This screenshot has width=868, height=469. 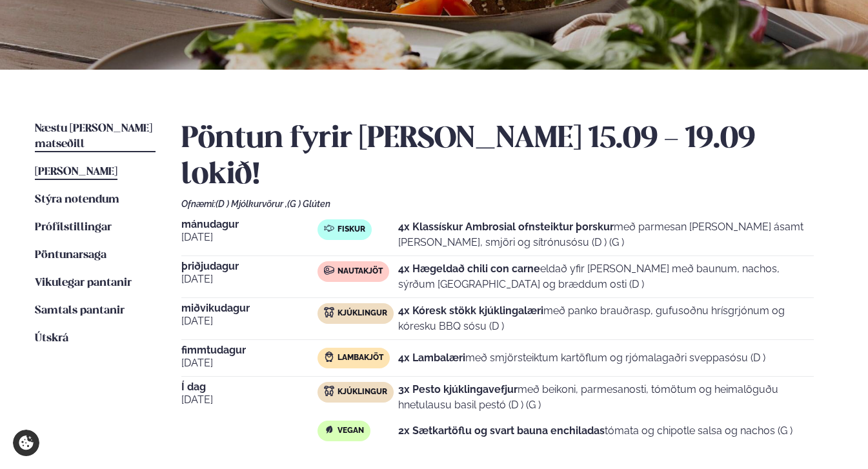 I want to click on span: Samtals pantanir, so click(x=79, y=310).